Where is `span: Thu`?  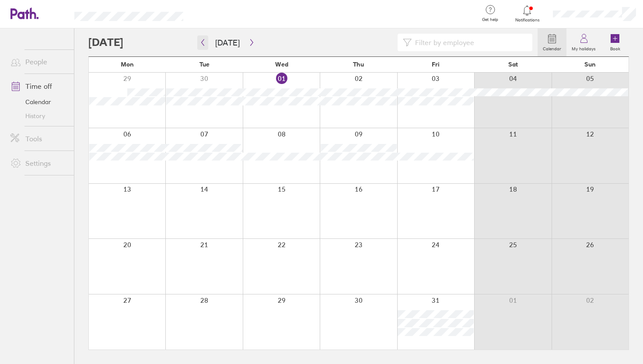 span: Thu is located at coordinates (358, 65).